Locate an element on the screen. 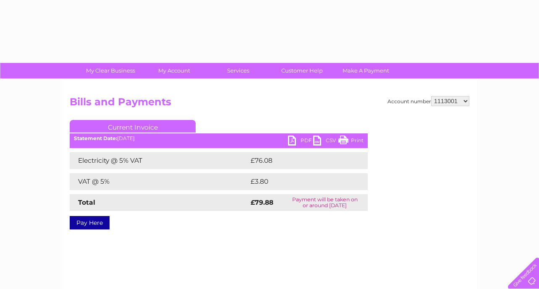 This screenshot has height=289, width=539. a: Customer Help is located at coordinates (302, 71).